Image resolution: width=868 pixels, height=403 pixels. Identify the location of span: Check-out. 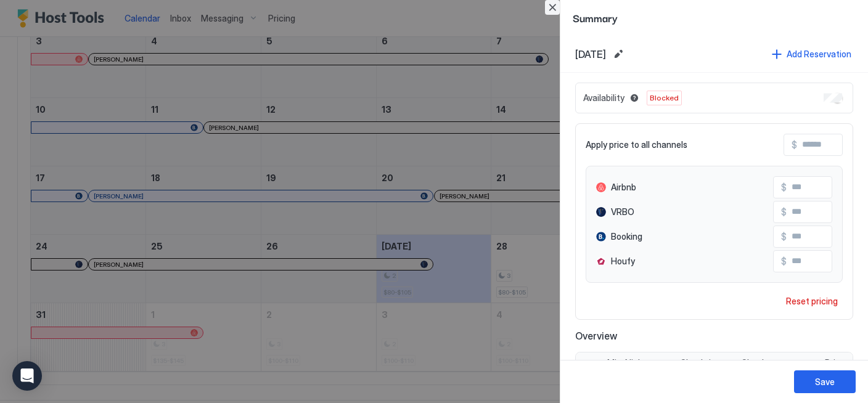
(762, 363).